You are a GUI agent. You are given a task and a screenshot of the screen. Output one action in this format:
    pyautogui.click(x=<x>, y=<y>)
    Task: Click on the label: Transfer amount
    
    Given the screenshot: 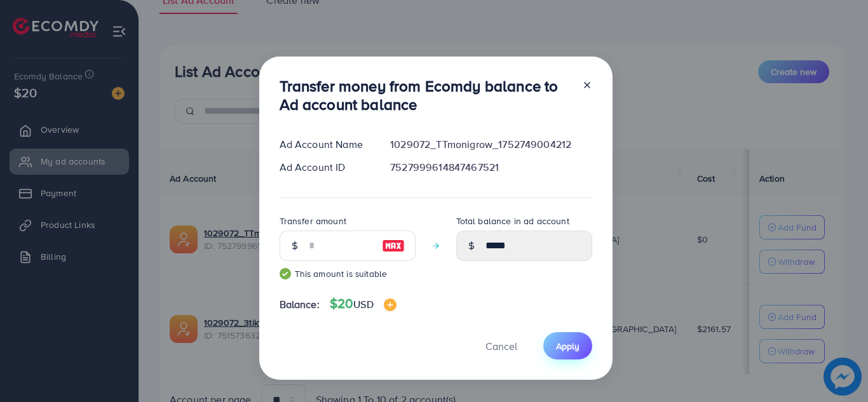 What is the action you would take?
    pyautogui.click(x=313, y=221)
    